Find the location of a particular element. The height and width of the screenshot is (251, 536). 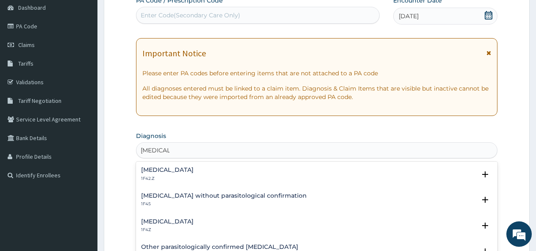

div: Minimize live chat window is located at coordinates (149, 14).